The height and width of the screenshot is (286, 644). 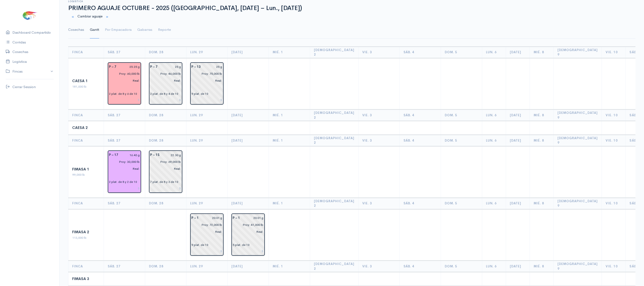 I want to click on div: Caesa 1, so click(x=86, y=81).